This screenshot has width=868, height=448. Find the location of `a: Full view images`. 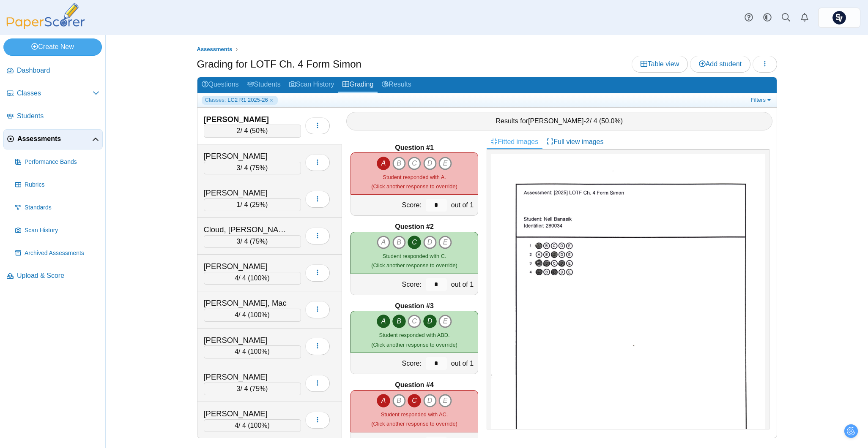

a: Full view images is located at coordinates (575, 142).